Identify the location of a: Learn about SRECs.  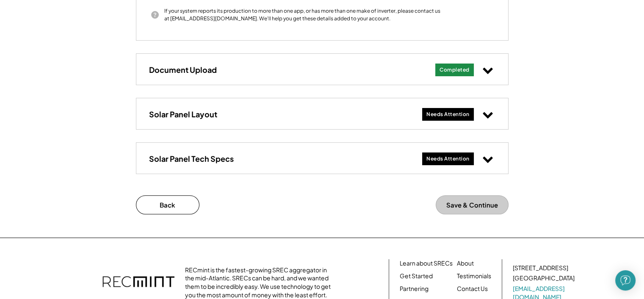
(426, 264).